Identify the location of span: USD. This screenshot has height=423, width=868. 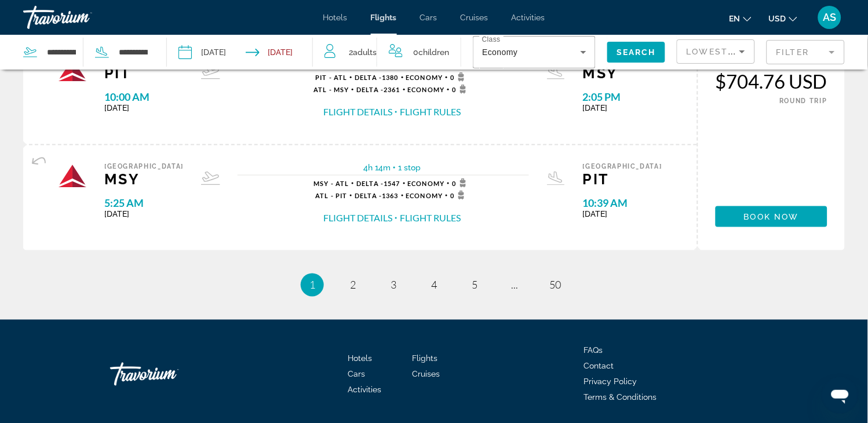
(777, 19).